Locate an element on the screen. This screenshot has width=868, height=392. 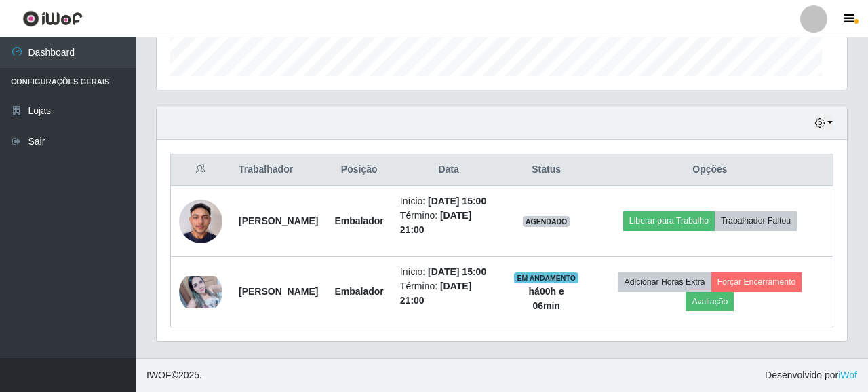
a: iWof is located at coordinates (848, 375).